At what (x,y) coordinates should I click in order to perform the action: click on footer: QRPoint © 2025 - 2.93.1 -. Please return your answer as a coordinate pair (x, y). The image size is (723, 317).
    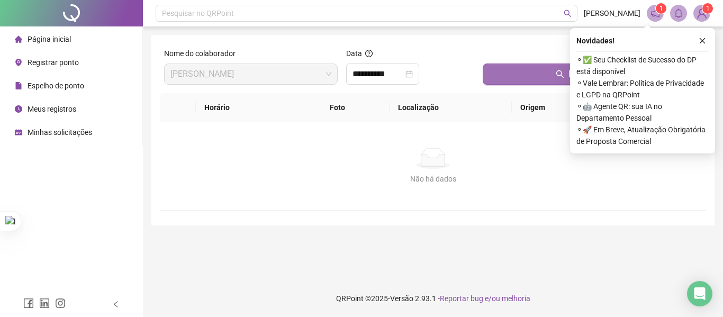
    Looking at the image, I should click on (433, 299).